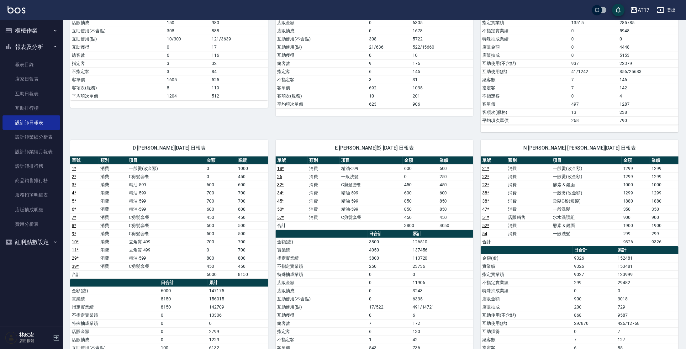 The height and width of the screenshot is (349, 686). What do you see at coordinates (239, 31) in the screenshot?
I see `td: 888` at bounding box center [239, 31].